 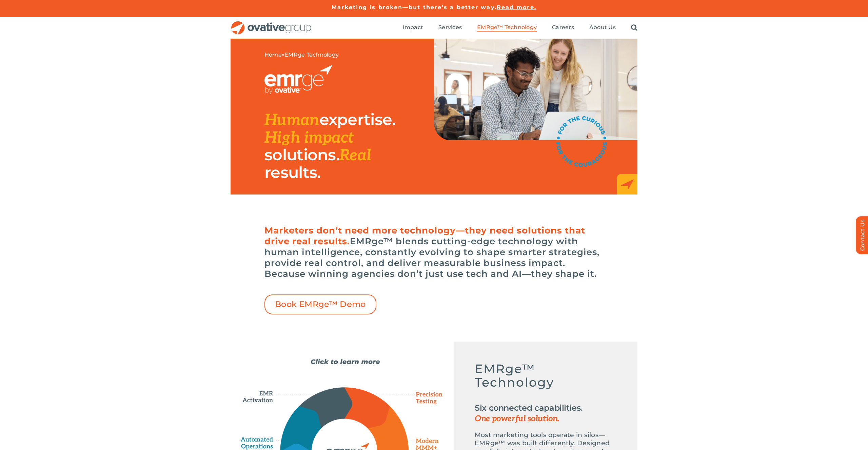 I want to click on nav: Menu, so click(x=520, y=28).